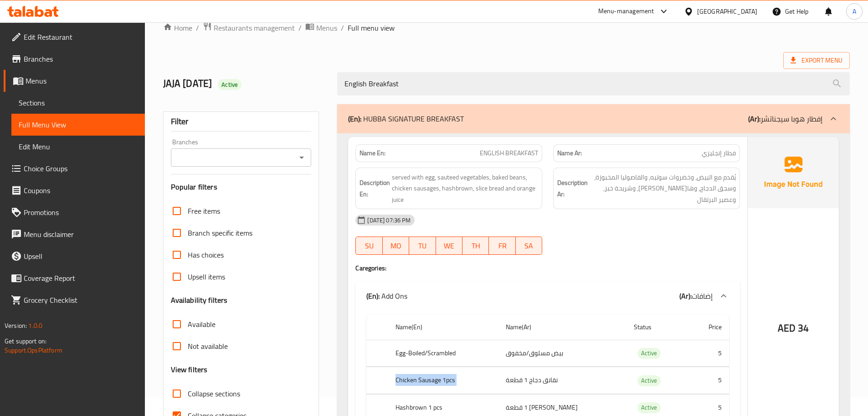  Describe the element at coordinates (396, 245) in the screenshot. I see `button: MO` at that location.